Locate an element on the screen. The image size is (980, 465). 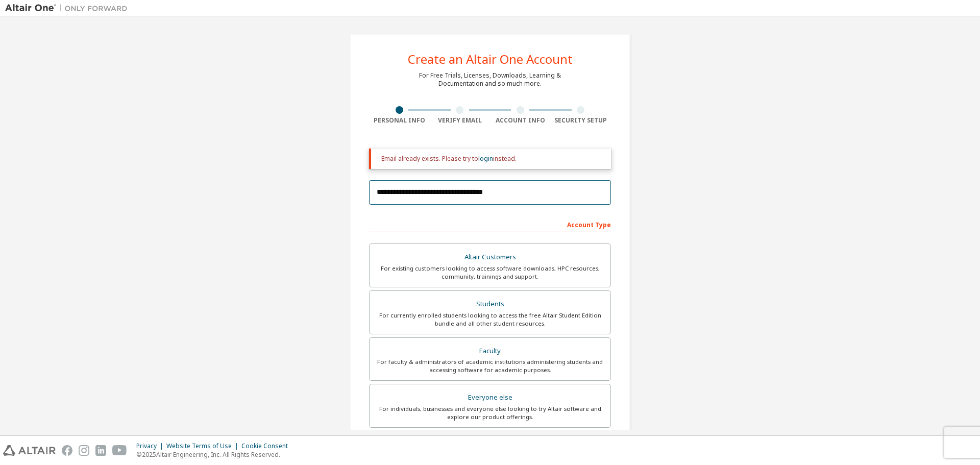
img: facebook.svg is located at coordinates (67, 450).